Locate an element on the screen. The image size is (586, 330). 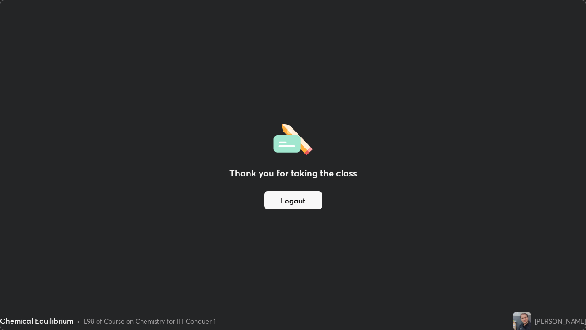
h2: Thank you for taking the class is located at coordinates (293, 173).